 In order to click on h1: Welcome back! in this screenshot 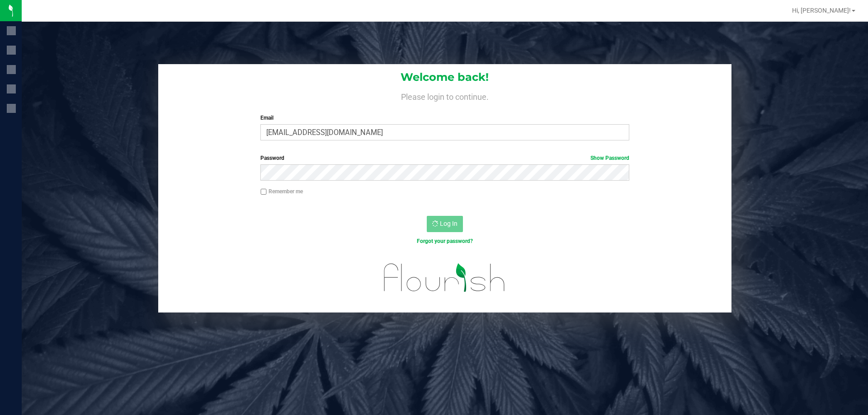, I will do `click(445, 77)`.